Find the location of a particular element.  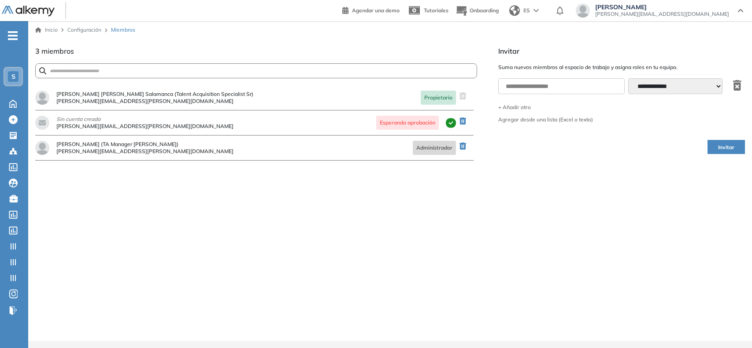

span: Propietario is located at coordinates (438, 98).